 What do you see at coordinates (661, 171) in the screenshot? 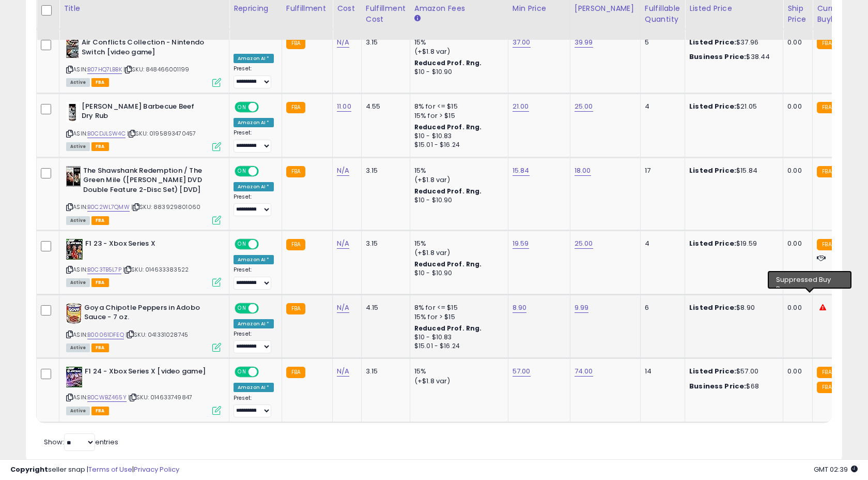
I see `div: 17` at bounding box center [661, 171].